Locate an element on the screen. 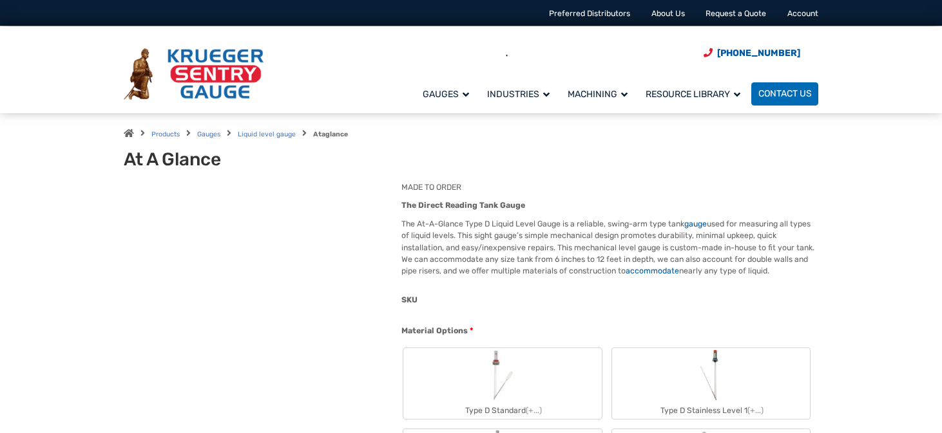 The height and width of the screenshot is (433, 942). span: MADE TO ORDER is located at coordinates (431, 187).